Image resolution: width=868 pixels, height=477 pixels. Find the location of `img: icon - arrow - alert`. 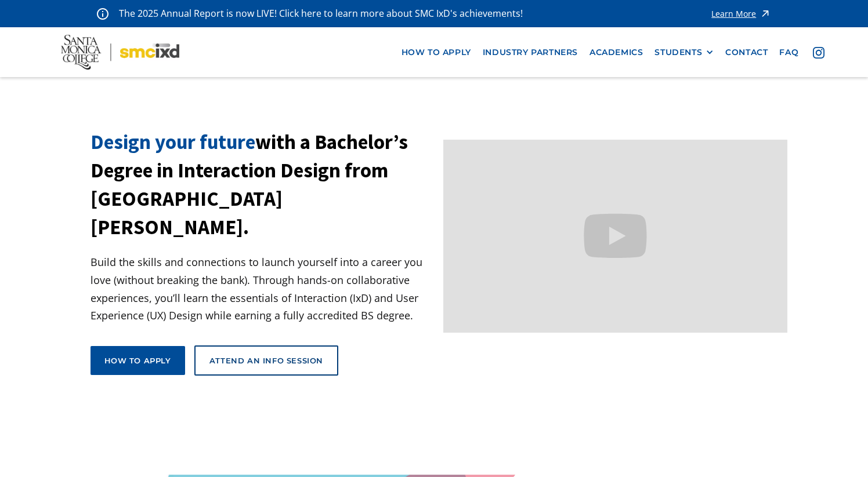

img: icon - arrow - alert is located at coordinates (766, 13).